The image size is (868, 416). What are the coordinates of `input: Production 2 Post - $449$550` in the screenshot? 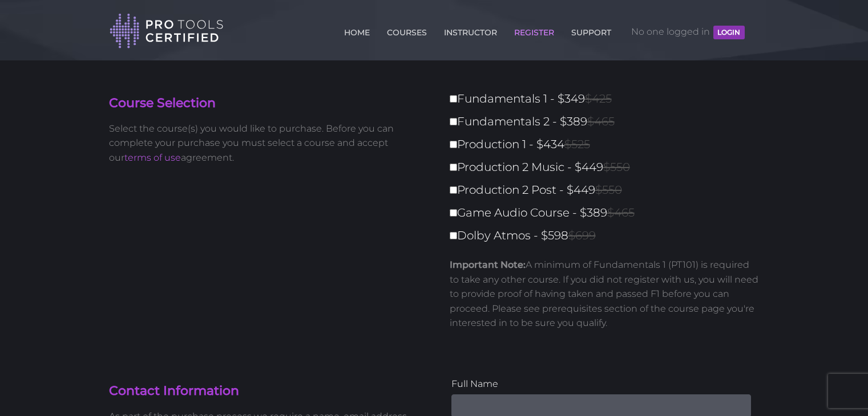 It's located at (453, 190).